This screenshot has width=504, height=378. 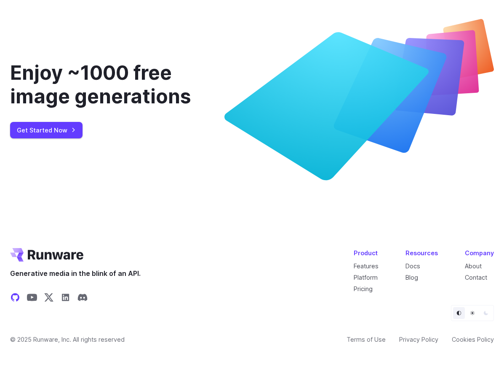 I want to click on a: Share on Discord, so click(x=83, y=298).